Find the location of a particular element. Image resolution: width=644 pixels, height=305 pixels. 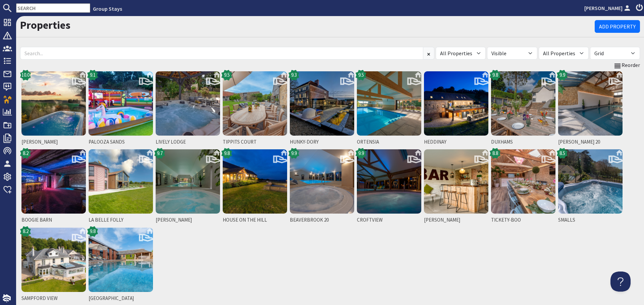

input: Search... is located at coordinates (222, 53).